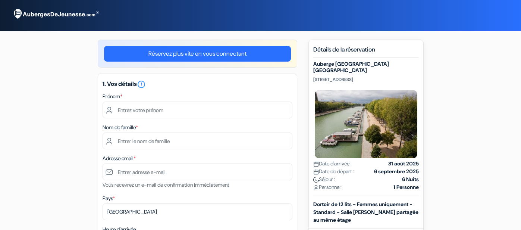 The image size is (521, 230). I want to click on h5: 1. Vos détails, so click(197, 84).